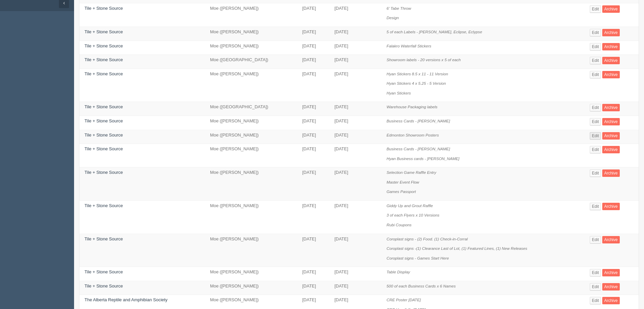 The image size is (644, 309). I want to click on i: Coroplast signs - Games Start Here, so click(417, 258).